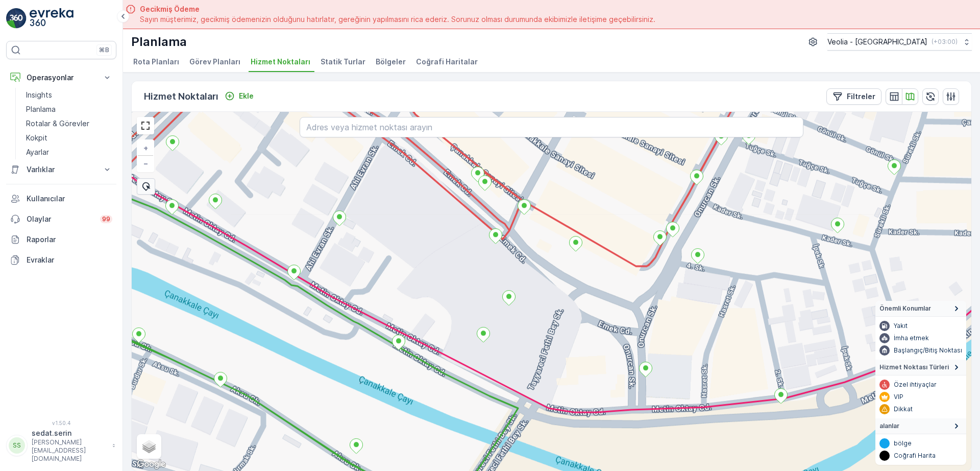  Describe the element at coordinates (239, 96) in the screenshot. I see `button: Ekle` at that location.